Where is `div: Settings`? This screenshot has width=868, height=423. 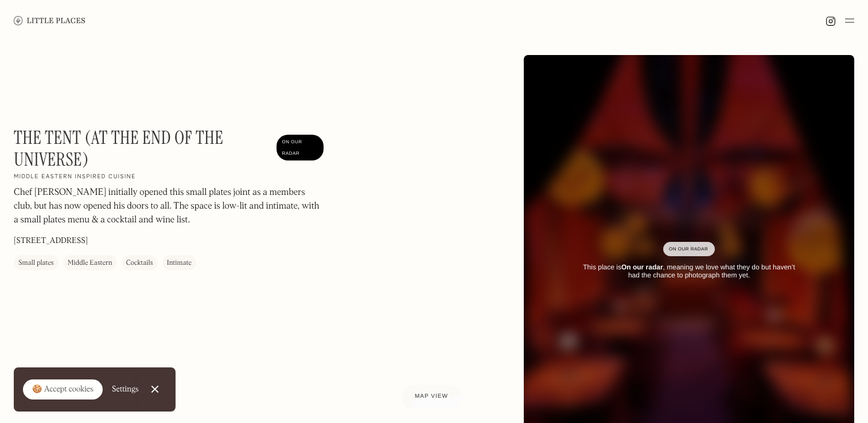 div: Settings is located at coordinates (125, 389).